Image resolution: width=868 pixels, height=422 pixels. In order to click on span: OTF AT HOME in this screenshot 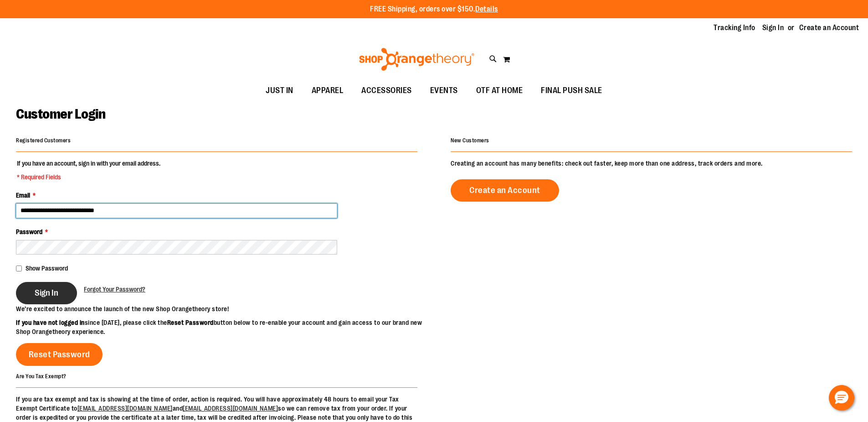, I will do `click(500, 90)`.